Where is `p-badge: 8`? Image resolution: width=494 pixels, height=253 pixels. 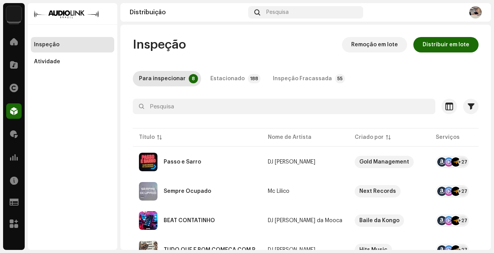
p-badge: 8 is located at coordinates (193, 79).